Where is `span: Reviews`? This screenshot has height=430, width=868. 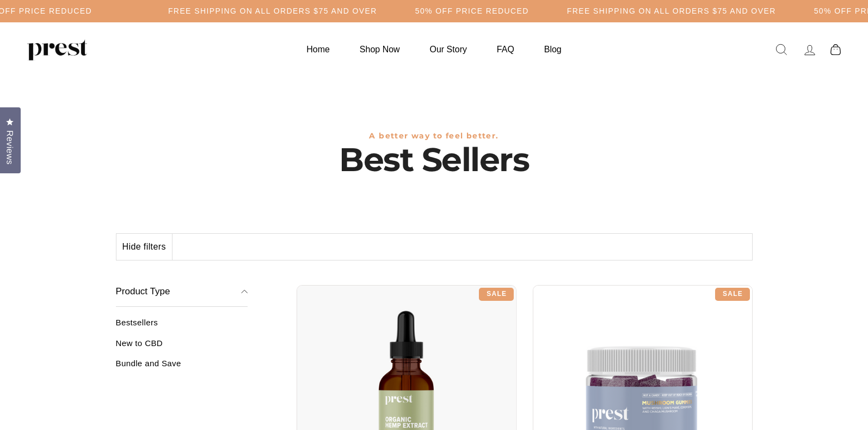 span: Reviews is located at coordinates (10, 147).